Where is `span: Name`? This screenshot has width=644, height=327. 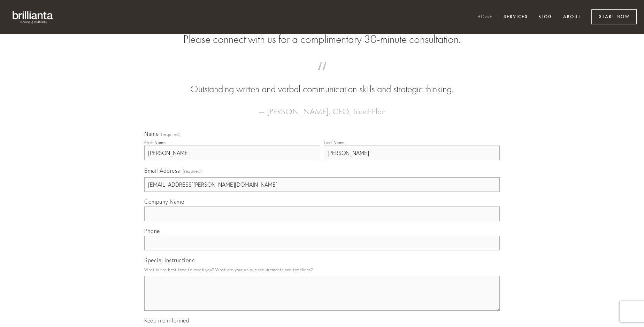 span: Name is located at coordinates (151, 134).